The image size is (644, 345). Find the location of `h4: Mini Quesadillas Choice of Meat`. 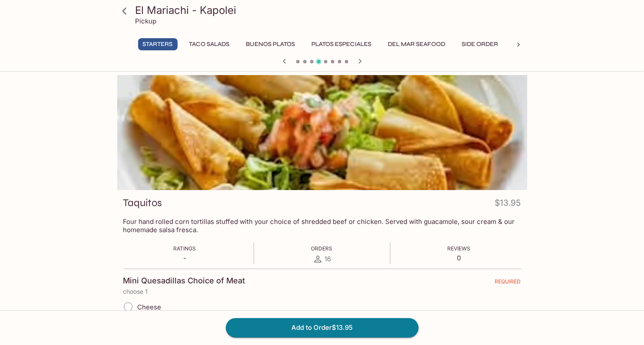

h4: Mini Quesadillas Choice of Meat is located at coordinates (184, 280).